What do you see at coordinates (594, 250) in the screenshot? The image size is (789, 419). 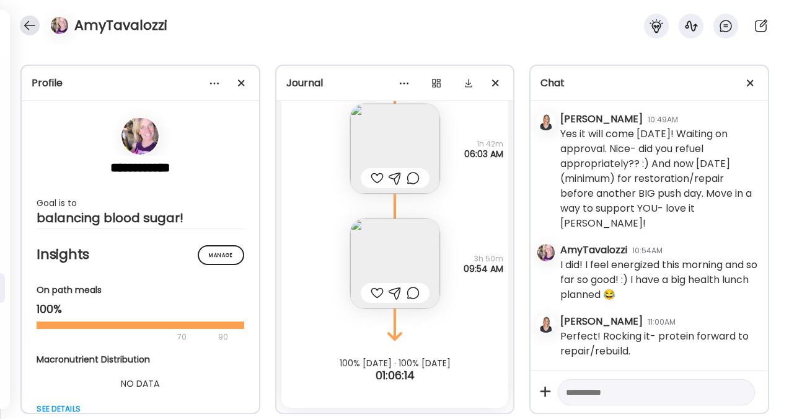 I see `div: AmyTavalozzi` at bounding box center [594, 250].